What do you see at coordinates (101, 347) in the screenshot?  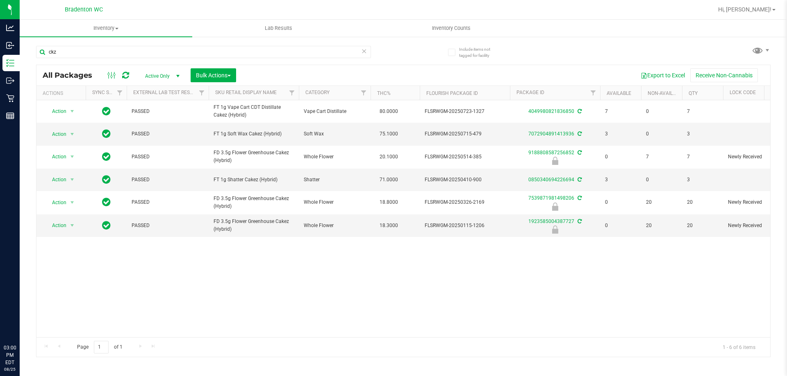 I see `input: 1` at bounding box center [101, 347].